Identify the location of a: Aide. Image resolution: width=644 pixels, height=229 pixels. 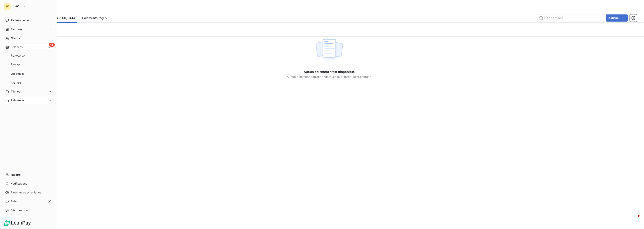
(28, 202).